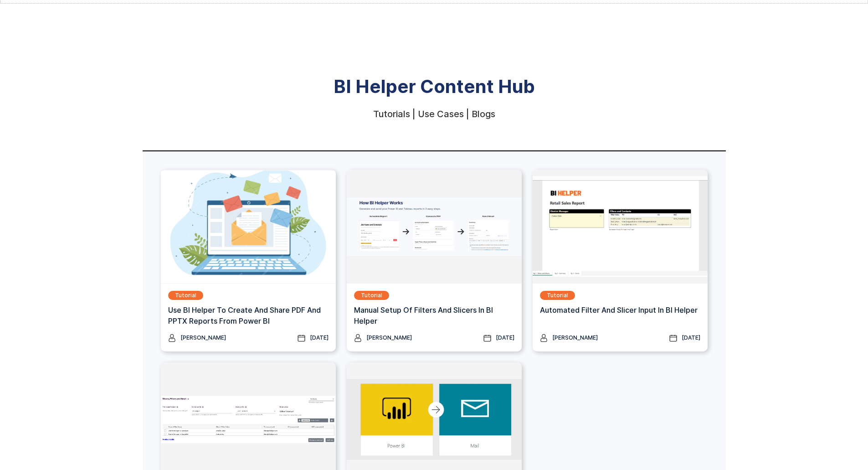 This screenshot has height=470, width=868. What do you see at coordinates (434, 114) in the screenshot?
I see `div: Tutorials | Use Cases | Blogs` at bounding box center [434, 114].